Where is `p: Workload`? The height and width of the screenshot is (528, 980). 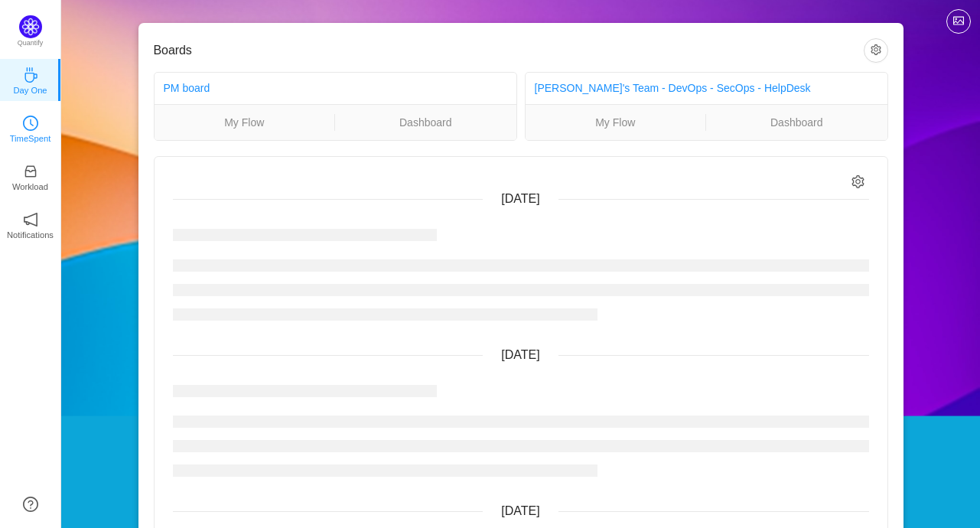
p: Workload is located at coordinates (30, 187).